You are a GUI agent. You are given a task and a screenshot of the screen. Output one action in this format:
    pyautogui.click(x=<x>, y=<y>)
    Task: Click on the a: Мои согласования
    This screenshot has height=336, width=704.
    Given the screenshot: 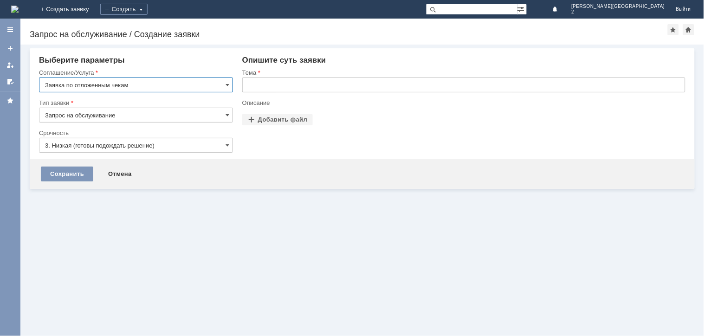 What is the action you would take?
    pyautogui.click(x=10, y=82)
    